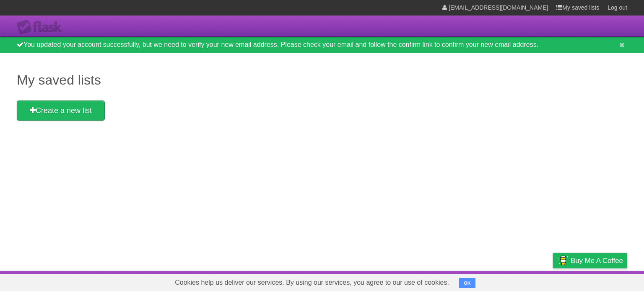 The height and width of the screenshot is (291, 644). What do you see at coordinates (312, 283) in the screenshot?
I see `span: Cookies help us deliver our services. By using our services, you agree to our use of cookies.` at bounding box center [312, 283].